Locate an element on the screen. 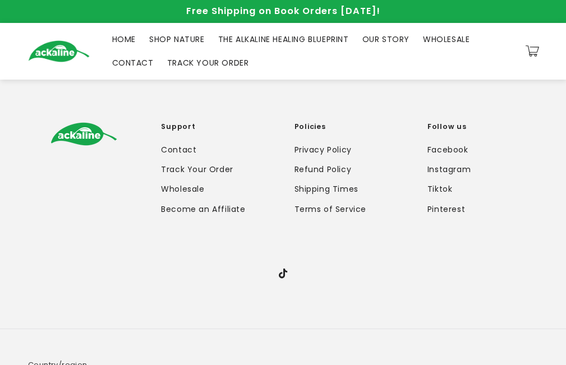 The image size is (566, 365). img: Ackaline is located at coordinates (59, 51).